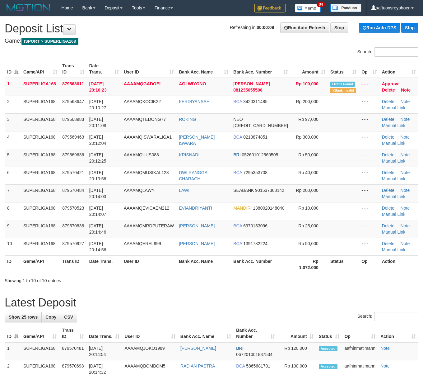 The width and height of the screenshot is (423, 375). What do you see at coordinates (297, 351) in the screenshot?
I see `td: Rp 120,000` at bounding box center [297, 351].